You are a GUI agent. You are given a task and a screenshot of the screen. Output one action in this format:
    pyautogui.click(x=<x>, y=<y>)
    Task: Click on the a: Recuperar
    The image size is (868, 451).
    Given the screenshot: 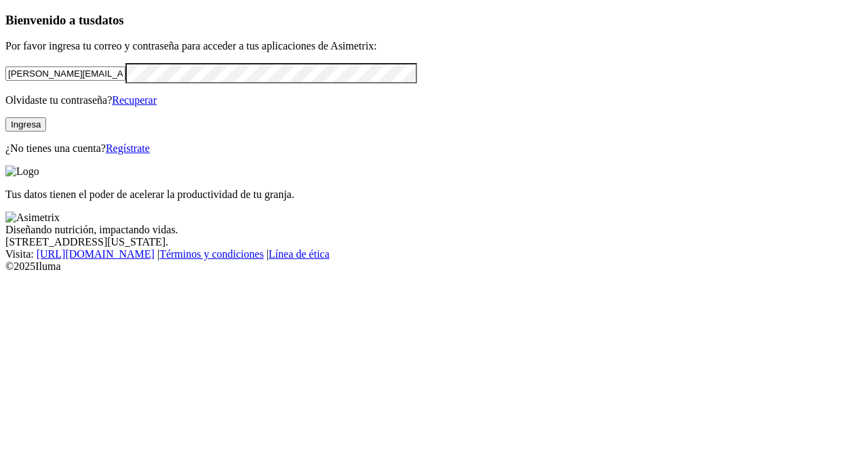 What is the action you would take?
    pyautogui.click(x=134, y=99)
    